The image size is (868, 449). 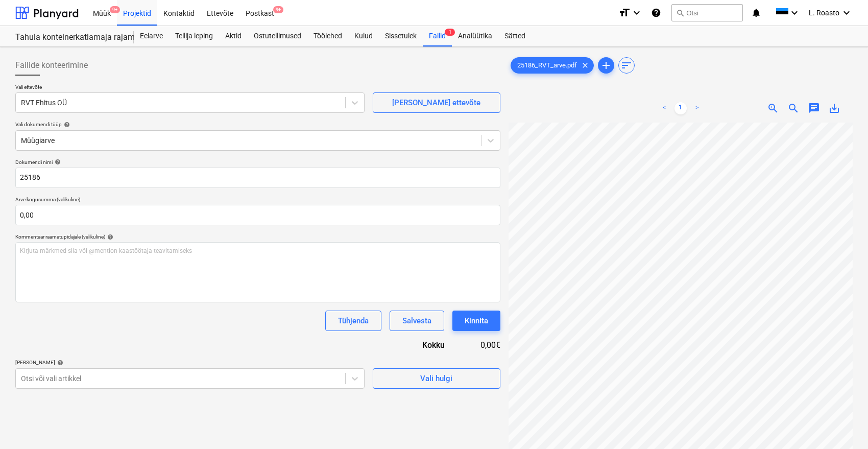 I want to click on input: Arve kogusumma (valikuline), so click(x=258, y=215).